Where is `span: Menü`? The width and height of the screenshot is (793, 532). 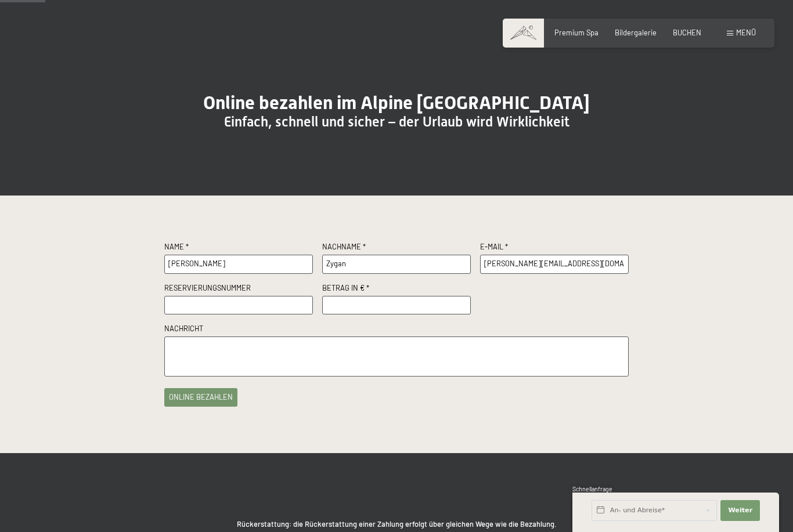
span: Menü is located at coordinates (746, 33).